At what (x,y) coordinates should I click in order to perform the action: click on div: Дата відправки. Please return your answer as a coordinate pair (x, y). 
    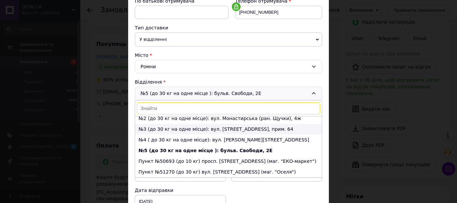
    Looking at the image, I should click on (180, 191).